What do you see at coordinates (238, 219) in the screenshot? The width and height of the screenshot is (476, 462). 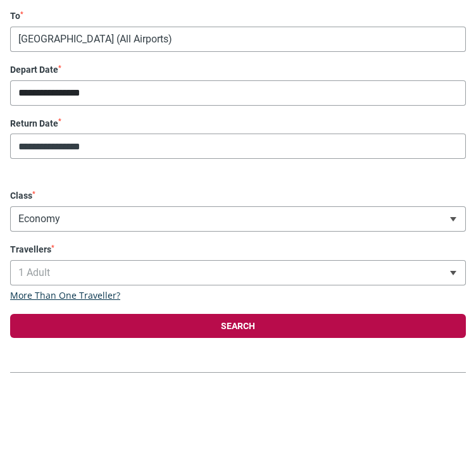 I see `span: Economy` at bounding box center [238, 219].